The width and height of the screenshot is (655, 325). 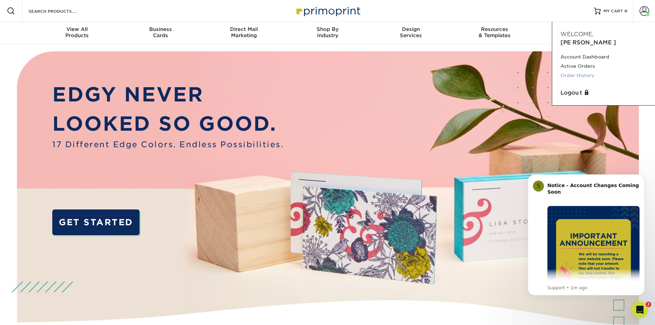 I want to click on div: Products, so click(x=77, y=32).